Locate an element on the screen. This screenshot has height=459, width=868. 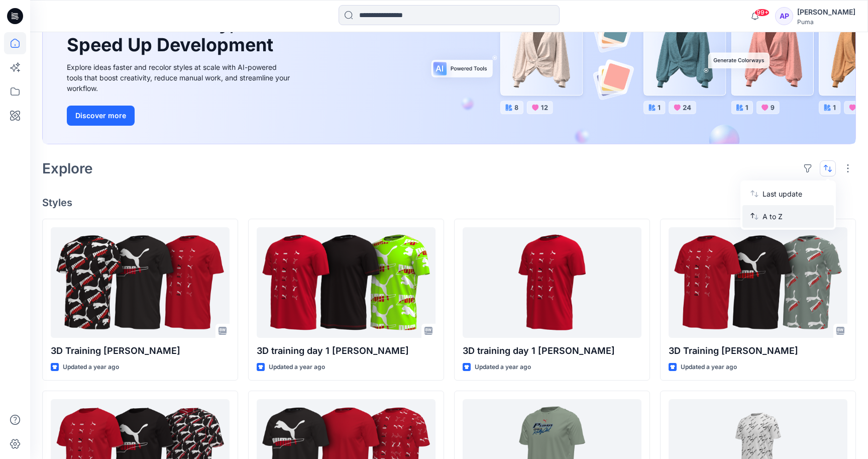
h4: Styles is located at coordinates (449, 202).